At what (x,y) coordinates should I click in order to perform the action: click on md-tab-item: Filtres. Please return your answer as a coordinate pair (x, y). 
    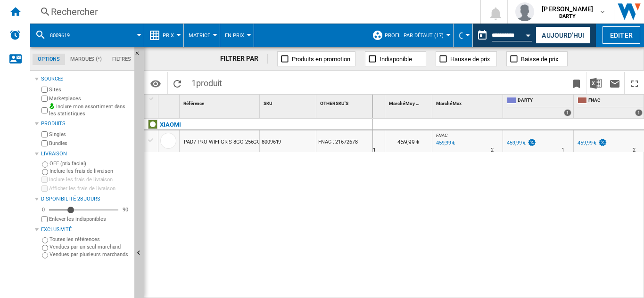
    Looking at the image, I should click on (122, 59).